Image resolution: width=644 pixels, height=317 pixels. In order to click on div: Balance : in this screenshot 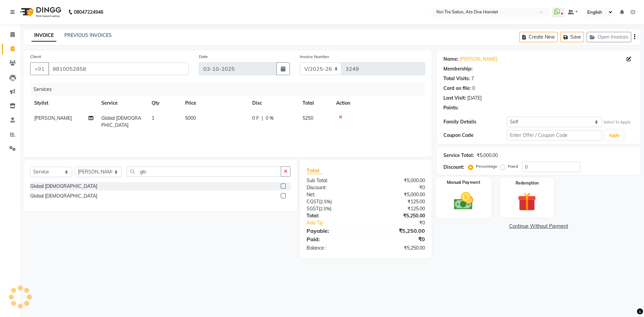, I will do `click(333, 248)`.